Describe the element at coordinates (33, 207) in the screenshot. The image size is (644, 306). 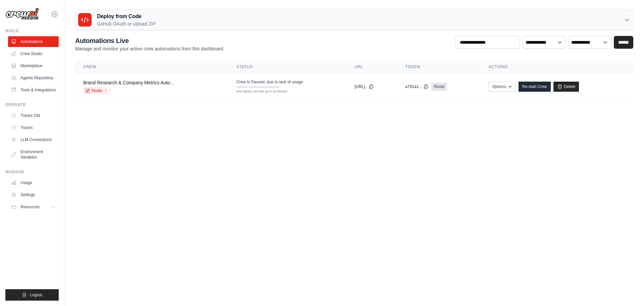
I see `button: Resources` at that location.